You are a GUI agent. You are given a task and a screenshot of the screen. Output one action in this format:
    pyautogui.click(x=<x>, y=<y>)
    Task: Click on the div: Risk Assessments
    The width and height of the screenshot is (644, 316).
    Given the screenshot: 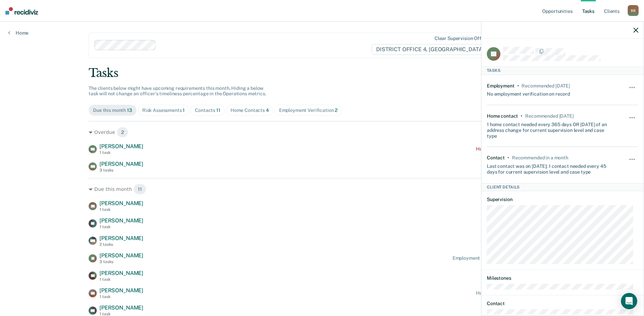 What is the action you would take?
    pyautogui.click(x=164, y=110)
    